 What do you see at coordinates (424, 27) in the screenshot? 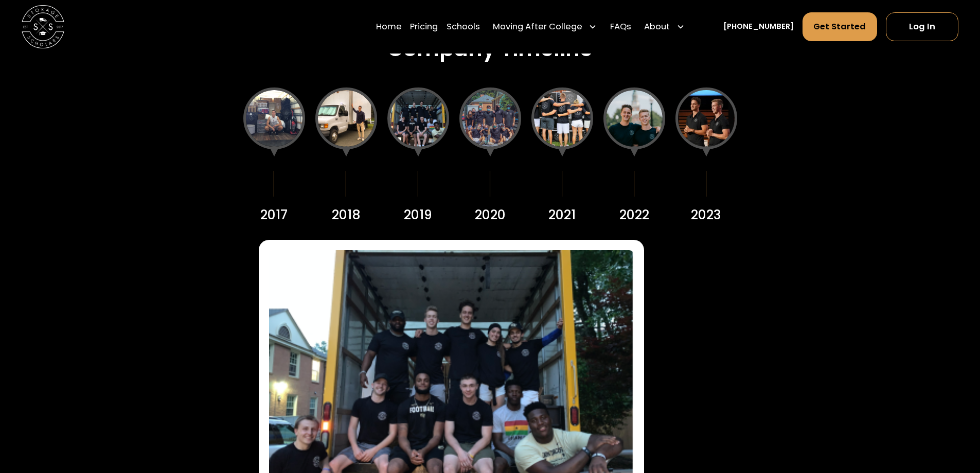
I see `a: Pricing` at bounding box center [424, 27].